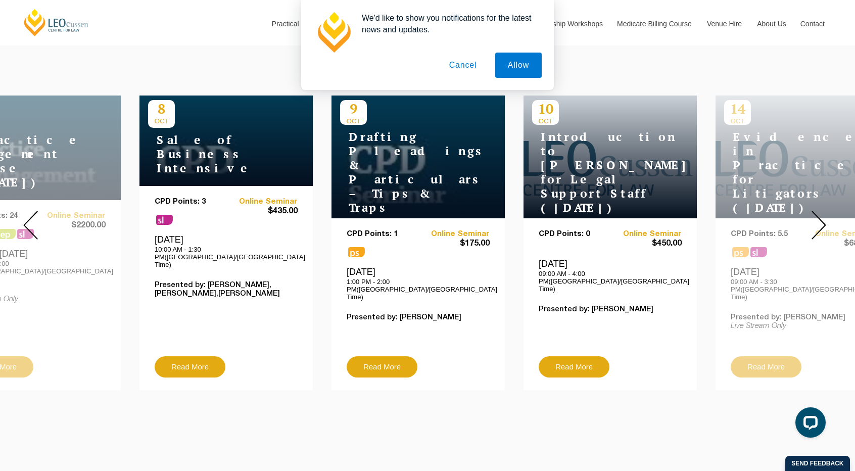 The height and width of the screenshot is (471, 855). What do you see at coordinates (191, 202) in the screenshot?
I see `p: CPD Points: 3` at bounding box center [191, 202].